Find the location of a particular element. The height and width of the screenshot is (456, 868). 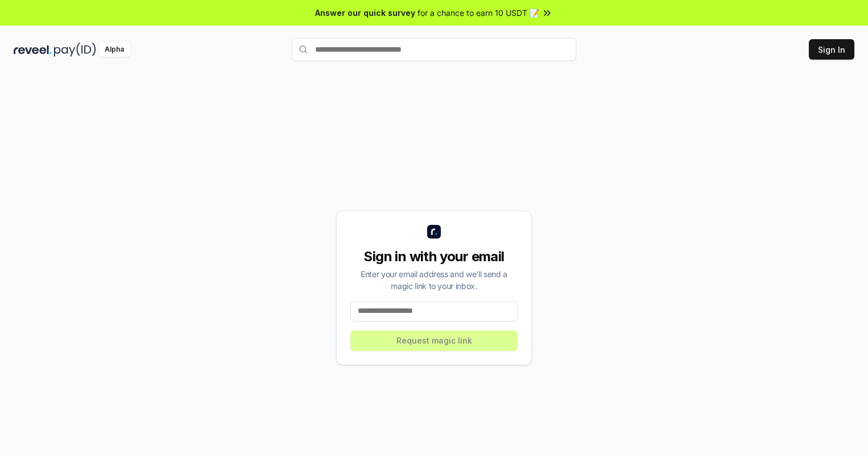

div: Sign in with your email is located at coordinates (434, 257).